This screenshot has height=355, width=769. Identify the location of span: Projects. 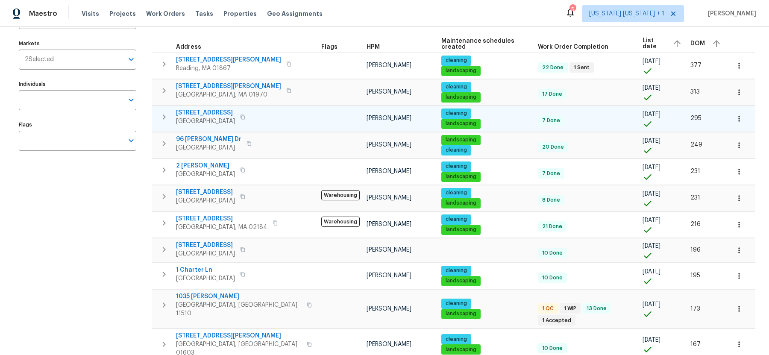
(123, 14).